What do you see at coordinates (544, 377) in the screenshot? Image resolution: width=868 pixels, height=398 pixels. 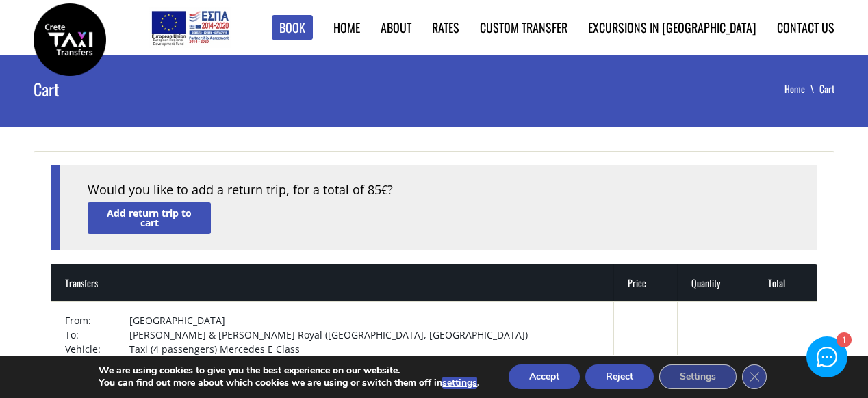 I see `button: Accept` at bounding box center [544, 377].